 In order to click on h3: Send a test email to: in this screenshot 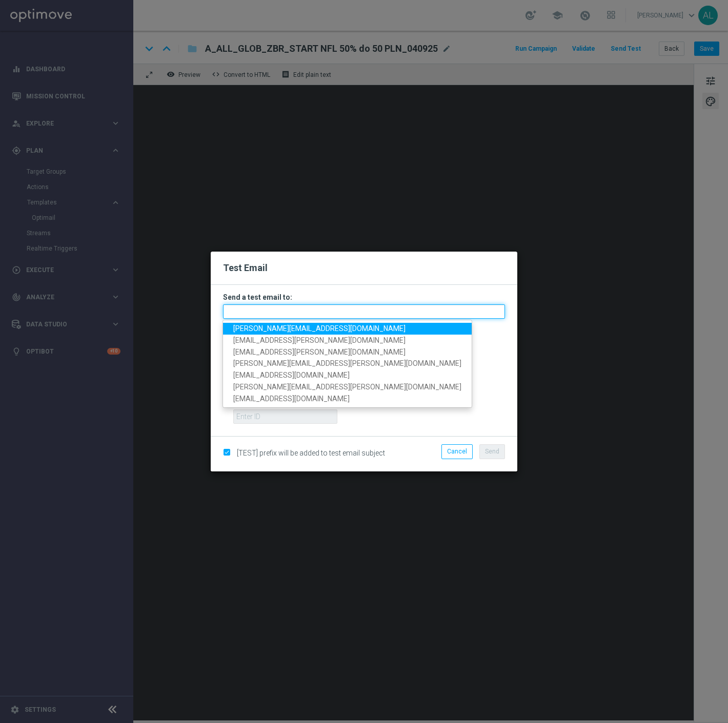, I will do `click(364, 297)`.